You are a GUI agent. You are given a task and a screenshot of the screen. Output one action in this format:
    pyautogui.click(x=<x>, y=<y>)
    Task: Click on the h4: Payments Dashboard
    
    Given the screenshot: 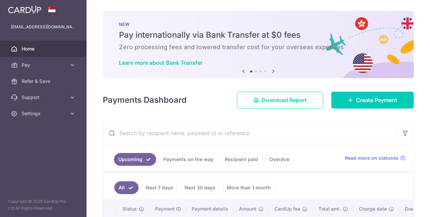 What is the action you would take?
    pyautogui.click(x=145, y=100)
    